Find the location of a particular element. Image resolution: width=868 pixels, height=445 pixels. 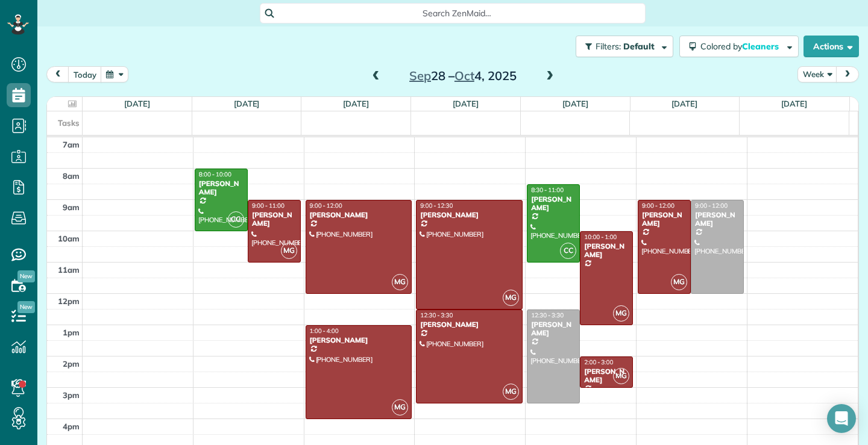

span: 8am is located at coordinates (71, 176).